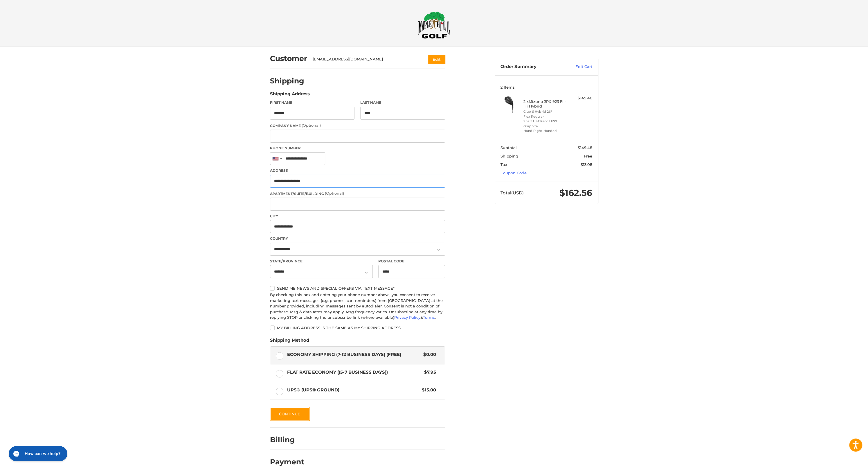 This screenshot has height=469, width=868. What do you see at coordinates (312, 103) in the screenshot?
I see `label: First Name` at bounding box center [312, 103].